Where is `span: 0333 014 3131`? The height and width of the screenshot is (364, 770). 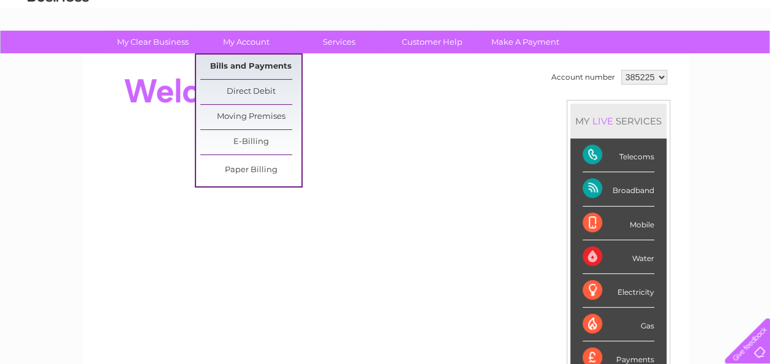
span: 0333 014 3131 is located at coordinates (581, 13).